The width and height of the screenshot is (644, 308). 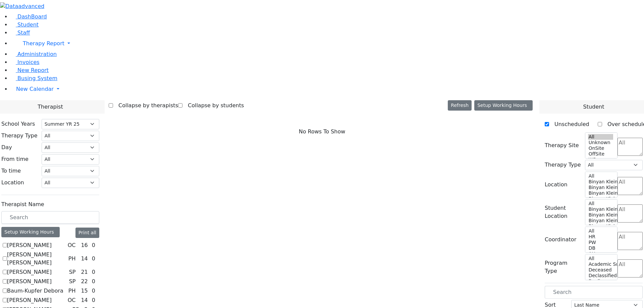 What do you see at coordinates (7, 147) in the screenshot?
I see `label: Day` at bounding box center [7, 147].